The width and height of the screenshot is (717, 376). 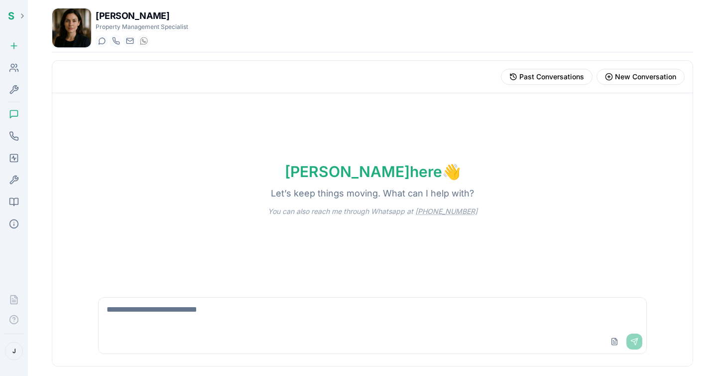 What do you see at coordinates (11, 16) in the screenshot?
I see `span: S` at bounding box center [11, 16].